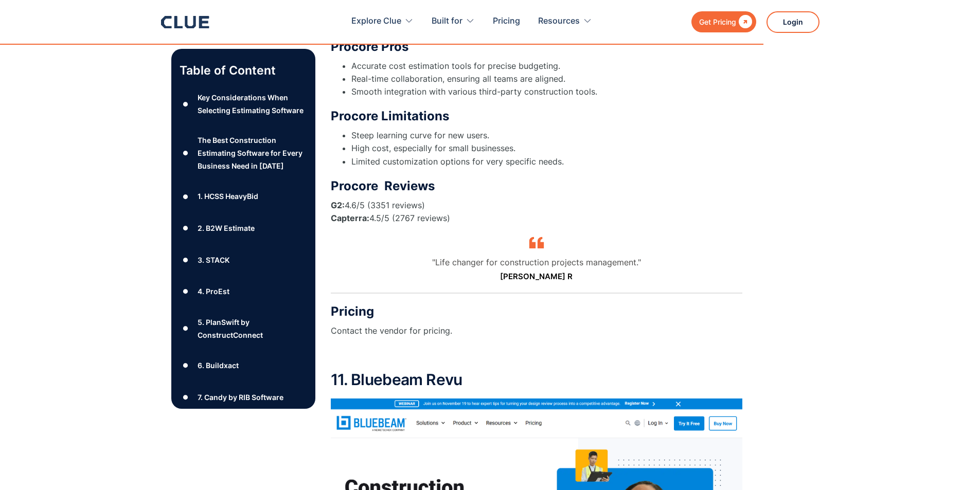 This screenshot has height=490, width=980. What do you see at coordinates (243, 104) in the screenshot?
I see `a: ●Key Considerations When Selecting Estimating Software` at bounding box center [243, 104].